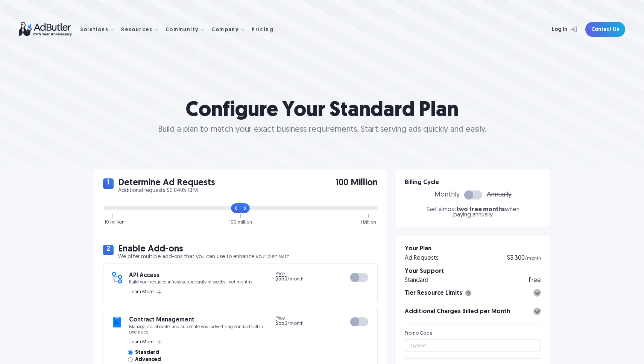 Image resolution: width=644 pixels, height=364 pixels. Describe the element at coordinates (473, 346) in the screenshot. I see `input: Type in...` at that location.